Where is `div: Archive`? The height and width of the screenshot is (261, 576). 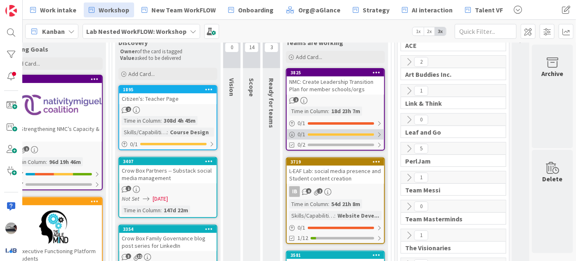 div: Archive is located at coordinates (553, 73).